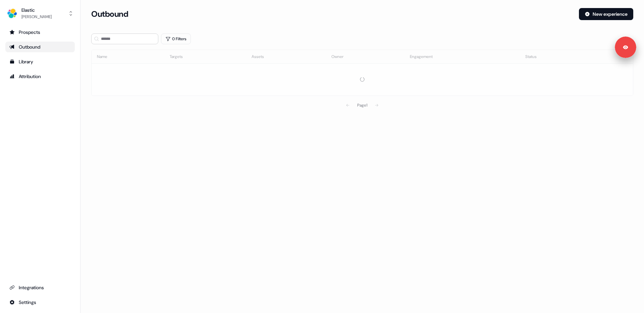 This screenshot has width=644, height=313. Describe the element at coordinates (40, 47) in the screenshot. I see `a: Go to outbound experience` at that location.